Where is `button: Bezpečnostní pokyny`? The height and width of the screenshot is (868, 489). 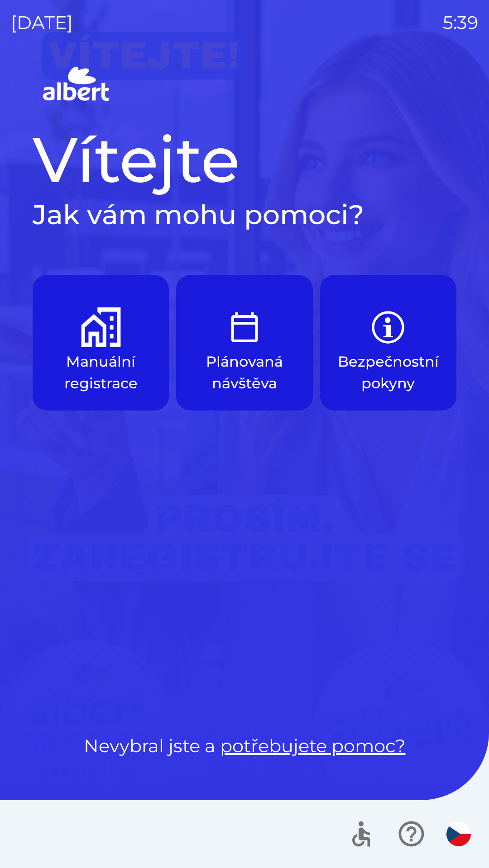 button: Bezpečnostní pokyny is located at coordinates (388, 343).